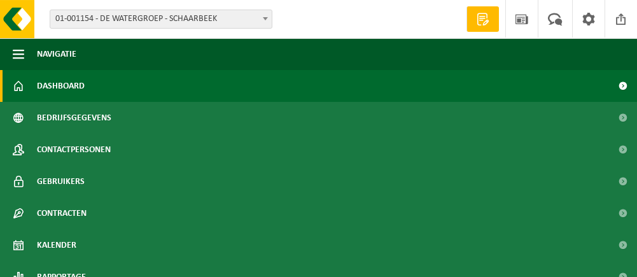 This screenshot has height=277, width=637. What do you see at coordinates (62, 213) in the screenshot?
I see `span: Contracten` at bounding box center [62, 213].